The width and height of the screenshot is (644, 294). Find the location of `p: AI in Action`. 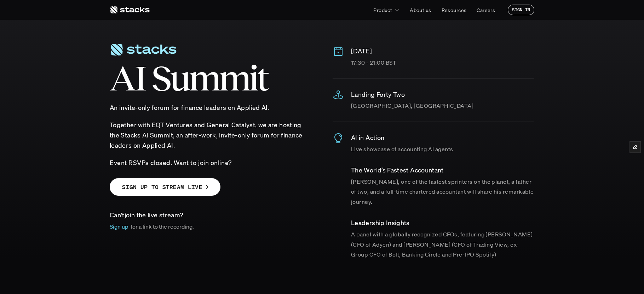

p: AI in Action is located at coordinates (442, 137).